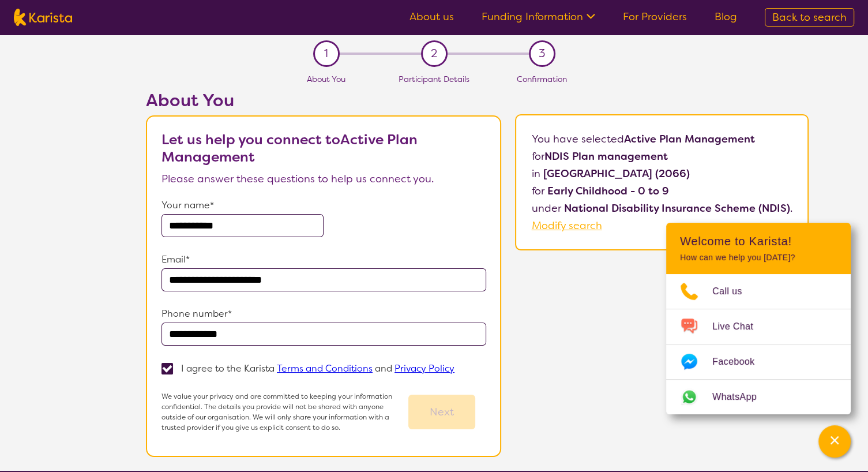 The height and width of the screenshot is (472, 868). I want to click on a: For Providers, so click(654, 17).